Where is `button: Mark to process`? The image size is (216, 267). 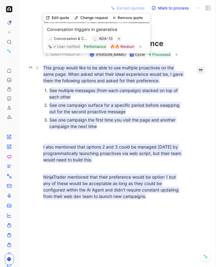 button: Mark to process is located at coordinates (170, 8).